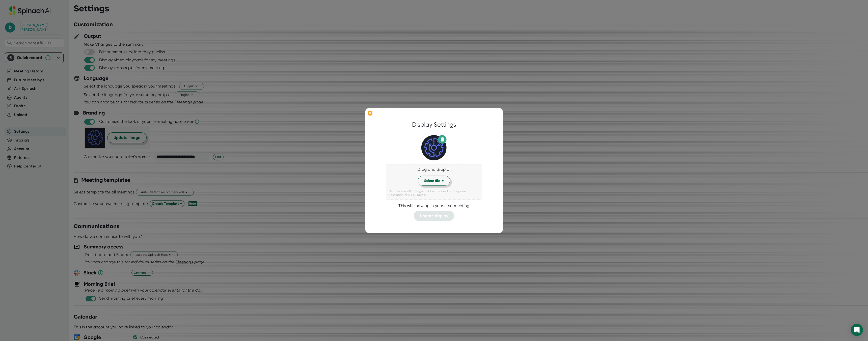  I want to click on div: This will show up in your next meeting, so click(434, 206).